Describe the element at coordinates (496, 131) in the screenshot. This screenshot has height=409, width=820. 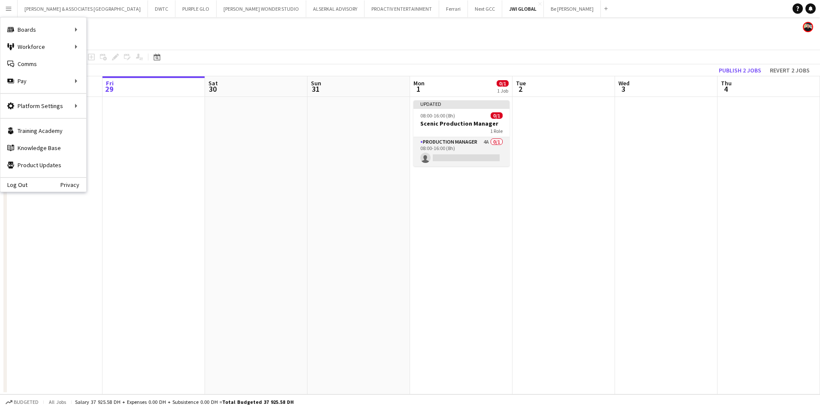
I see `span: 1 Role` at that location.